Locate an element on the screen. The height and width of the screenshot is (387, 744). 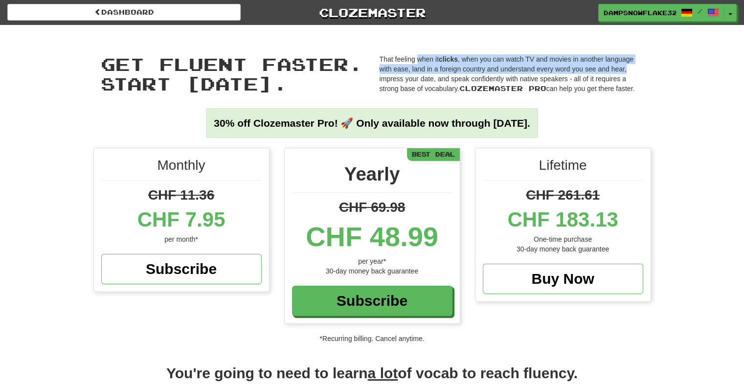
div: Lifetime is located at coordinates (563, 168).